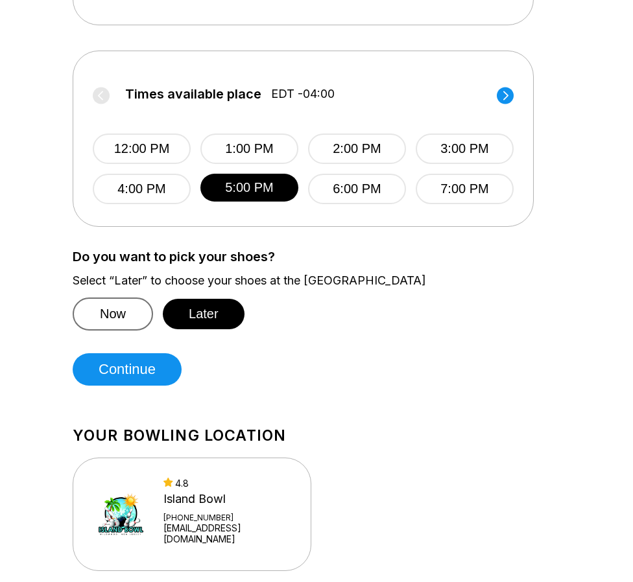 The height and width of the screenshot is (582, 633). Describe the element at coordinates (357, 189) in the screenshot. I see `button: 6:00 PM` at that location.